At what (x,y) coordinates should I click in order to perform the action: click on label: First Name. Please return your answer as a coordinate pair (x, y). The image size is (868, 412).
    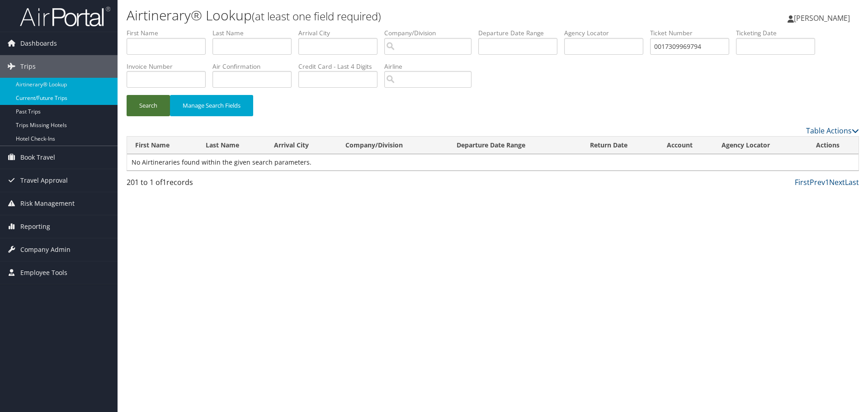
    Looking at the image, I should click on (170, 33).